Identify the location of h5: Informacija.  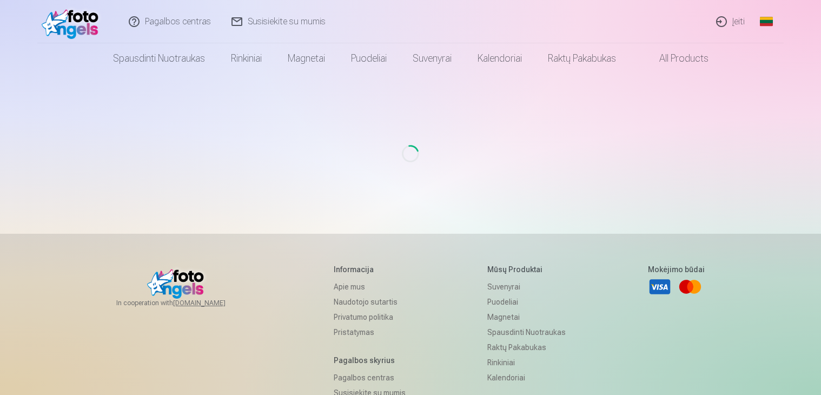
(369, 269).